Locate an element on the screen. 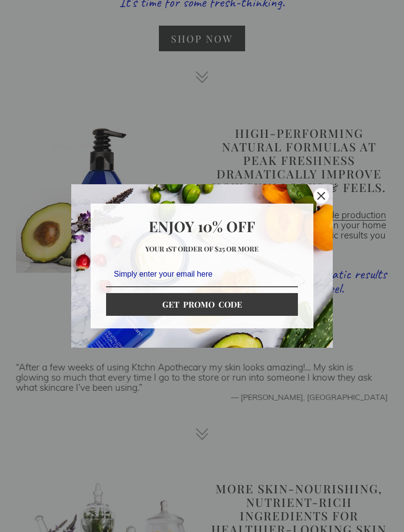 This screenshot has width=404, height=532. strong: Enjoy 10% OFF is located at coordinates (202, 226).